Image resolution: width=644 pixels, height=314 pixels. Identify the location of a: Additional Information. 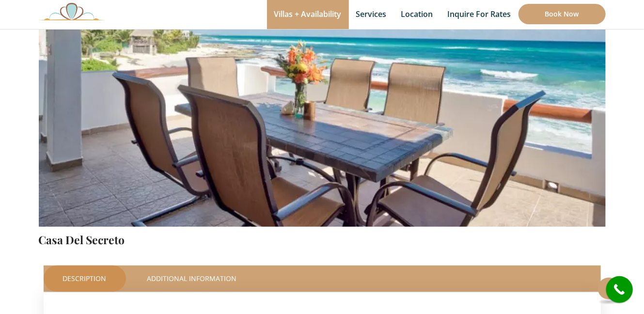
(192, 279).